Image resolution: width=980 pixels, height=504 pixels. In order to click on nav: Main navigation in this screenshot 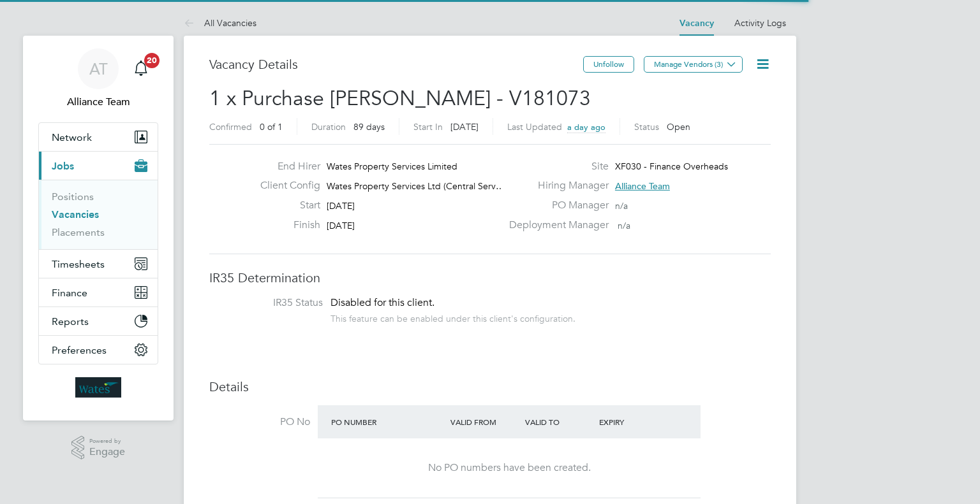, I will do `click(99, 228)`.